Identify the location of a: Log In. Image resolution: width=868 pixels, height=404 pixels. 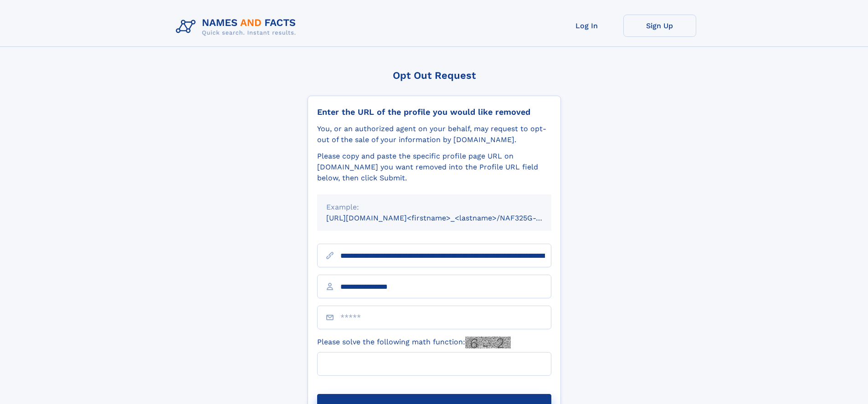
(587, 26).